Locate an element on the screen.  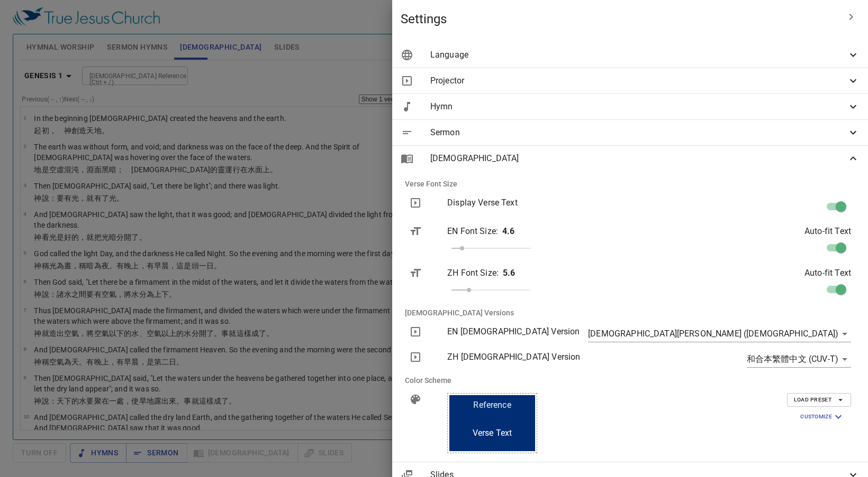
span: Sermon is located at coordinates (638, 132).